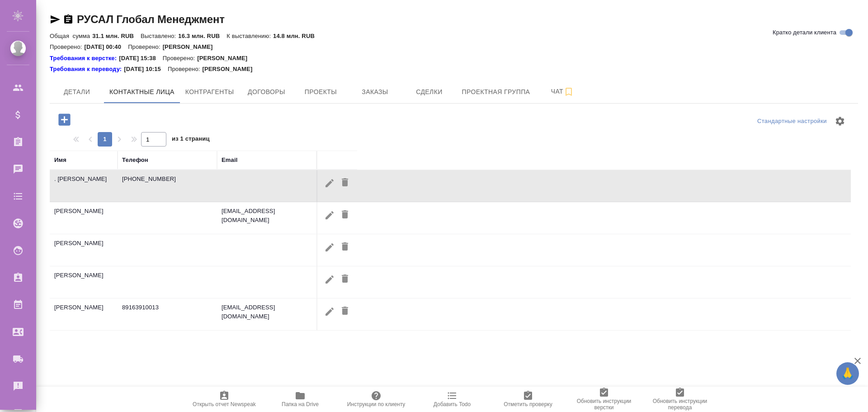  Describe the element at coordinates (528, 399) in the screenshot. I see `button: Отметить проверку` at that location.